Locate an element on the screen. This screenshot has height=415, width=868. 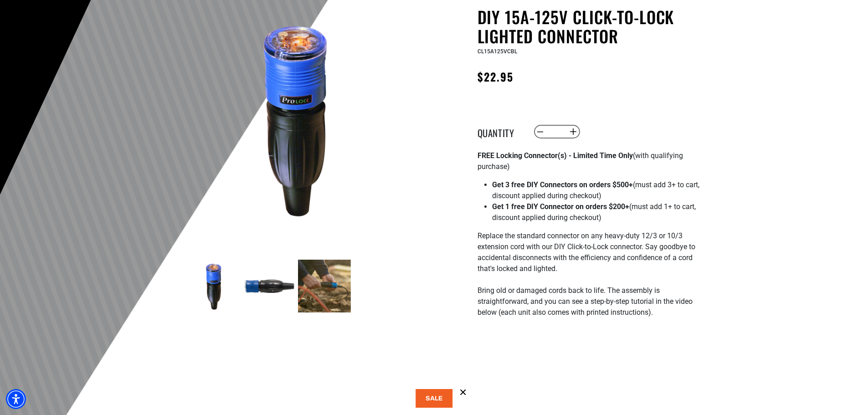
span: (with qualifying purchase) is located at coordinates (580, 161).